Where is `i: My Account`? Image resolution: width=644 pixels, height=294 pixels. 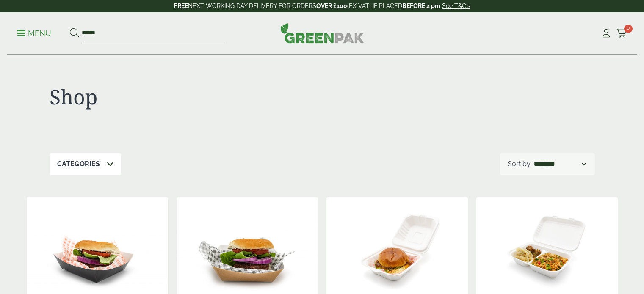 i: My Account is located at coordinates (606, 33).